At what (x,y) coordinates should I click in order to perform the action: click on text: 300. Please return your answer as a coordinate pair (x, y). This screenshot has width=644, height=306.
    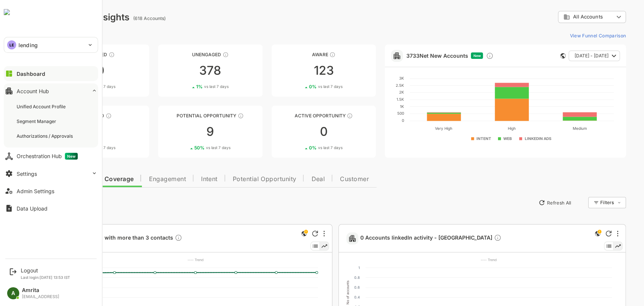
    Looking at the image, I should click on (37, 287).